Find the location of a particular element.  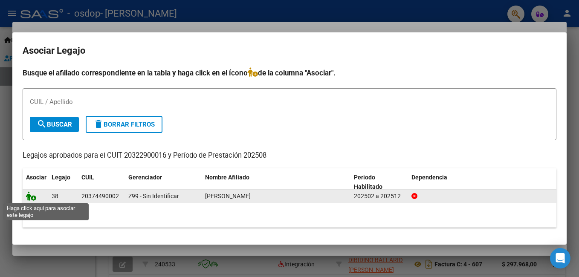

h4: Busque el afiliado correspondiente en la tabla y haga click en el ícono de la columna "Asociar". is located at coordinates (290, 73).